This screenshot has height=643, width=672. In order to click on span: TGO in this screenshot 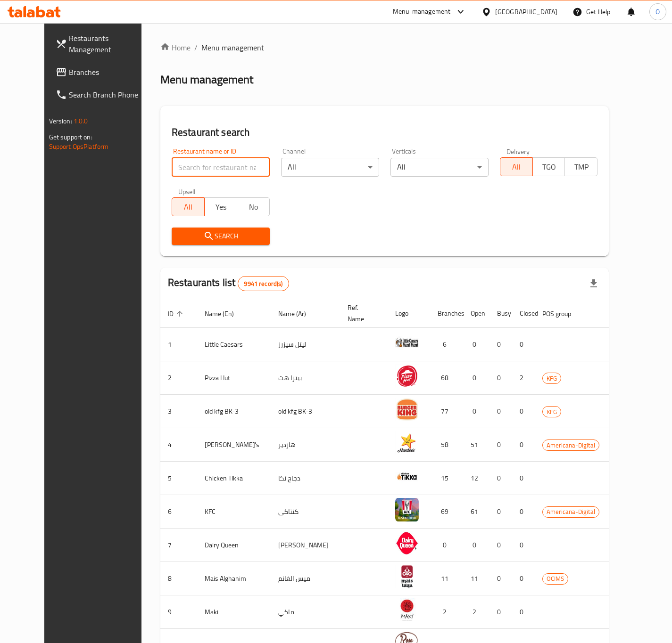, I will do `click(549, 167)`.